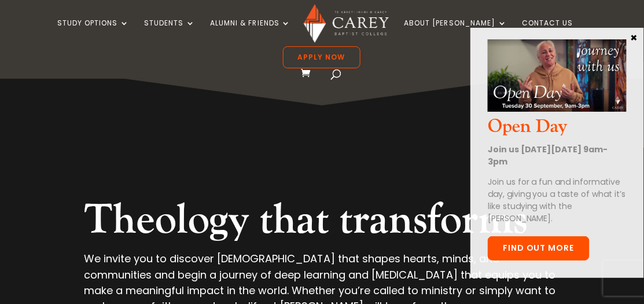 Image resolution: width=644 pixels, height=304 pixels. I want to click on a: Apply Now, so click(322, 57).